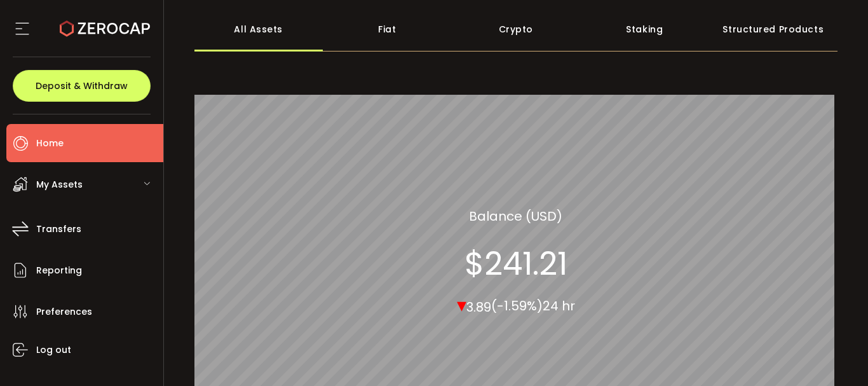  Describe the element at coordinates (645, 29) in the screenshot. I see `div: Staking` at that location.